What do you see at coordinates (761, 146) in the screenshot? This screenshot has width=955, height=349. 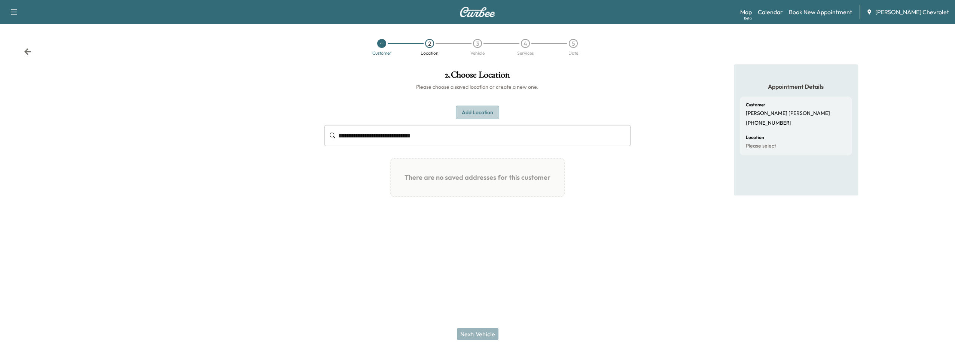 I see `p: Please select` at bounding box center [761, 146].